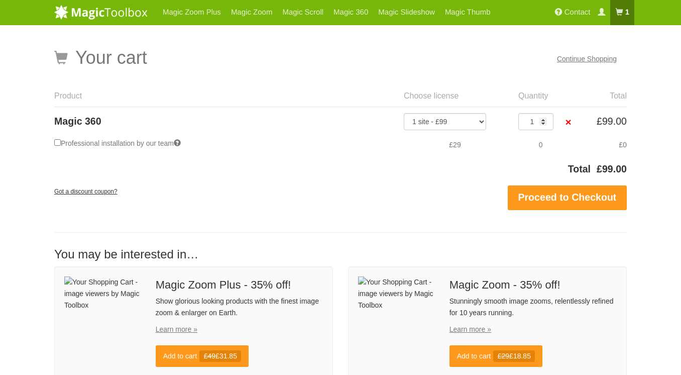  Describe the element at coordinates (496, 355) in the screenshot. I see `a: Add to cart£29£18.85` at that location.